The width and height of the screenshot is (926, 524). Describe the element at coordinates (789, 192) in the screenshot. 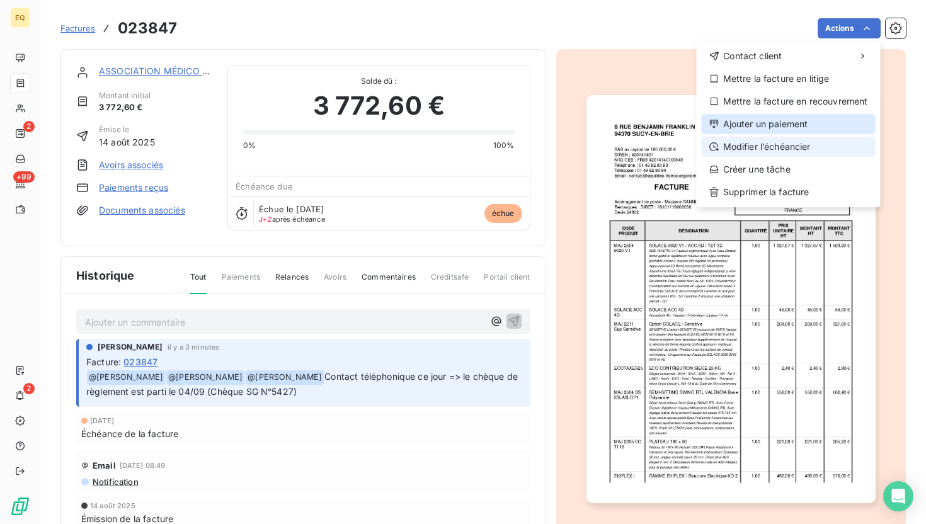

I see `div: Supprimer la facture` at that location.